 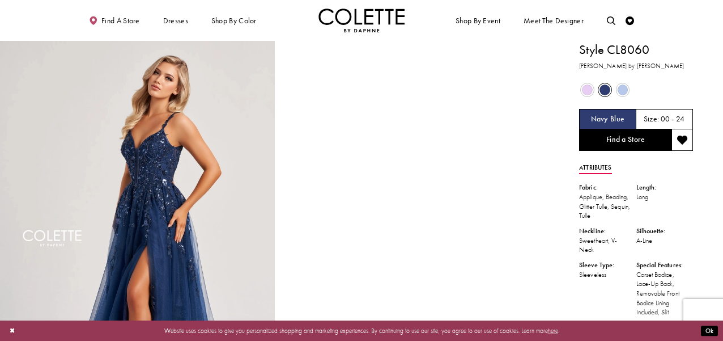 I want to click on span: Dresses, so click(x=176, y=20).